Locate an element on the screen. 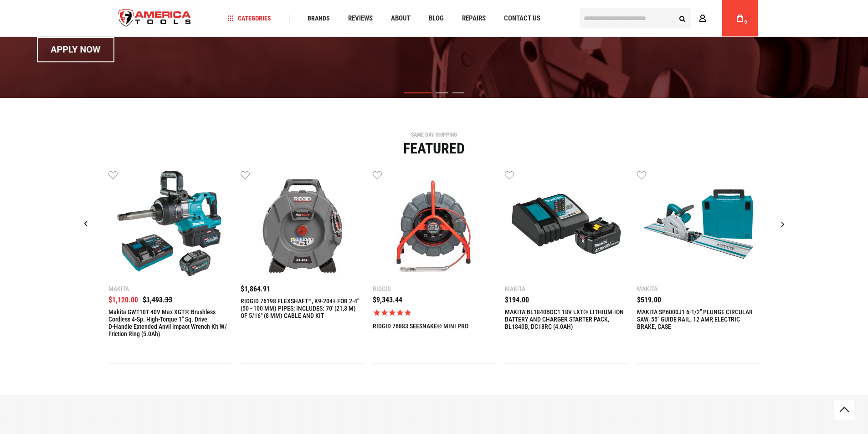 The image size is (868, 434). img: RIDGID 76883 SEESNAKE® MINI PRO is located at coordinates (434, 224).